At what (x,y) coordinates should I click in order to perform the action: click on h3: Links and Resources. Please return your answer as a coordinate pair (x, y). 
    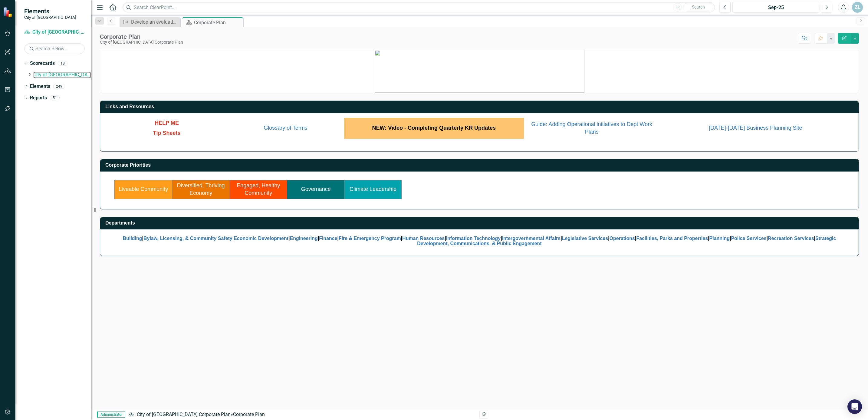
    Looking at the image, I should click on (481, 107).